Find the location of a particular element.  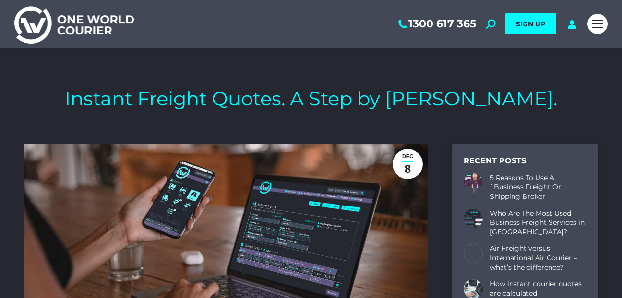

span: 8 is located at coordinates (407, 169).